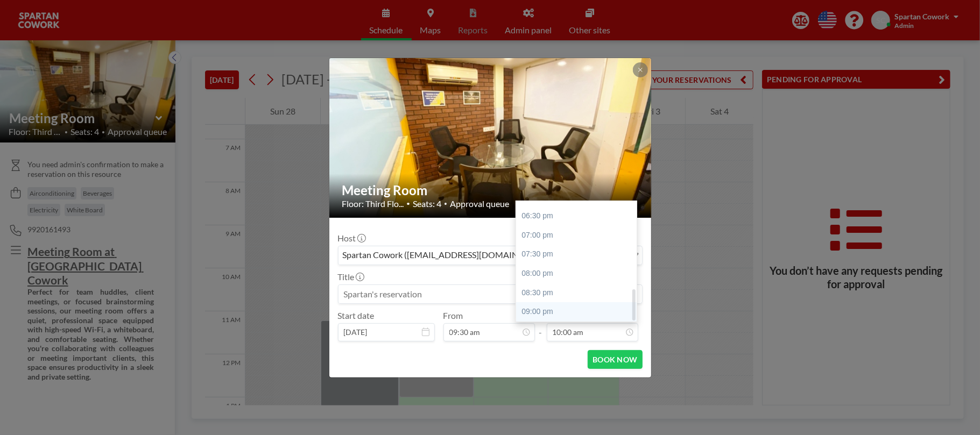 This screenshot has width=980, height=435. What do you see at coordinates (491, 138) in the screenshot?
I see `img: 537.jpg` at bounding box center [491, 138].